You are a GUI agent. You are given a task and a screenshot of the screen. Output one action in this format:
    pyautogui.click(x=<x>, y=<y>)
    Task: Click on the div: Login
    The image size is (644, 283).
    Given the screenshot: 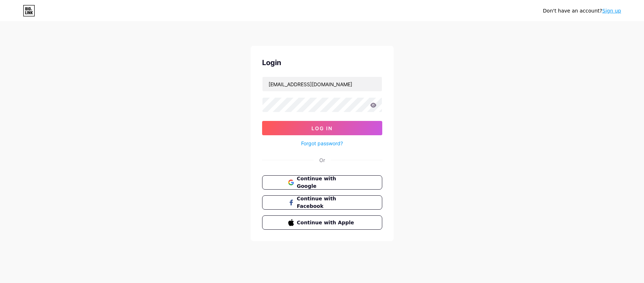 What is the action you would take?
    pyautogui.click(x=322, y=63)
    